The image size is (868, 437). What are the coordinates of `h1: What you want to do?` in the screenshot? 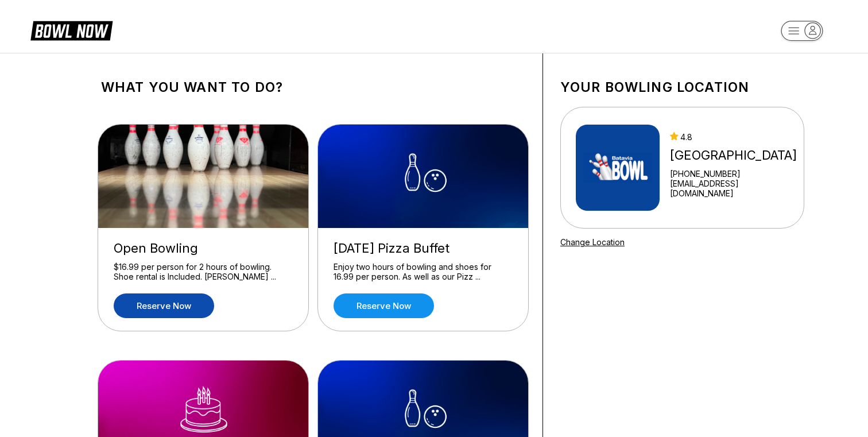 It's located at (313, 88).